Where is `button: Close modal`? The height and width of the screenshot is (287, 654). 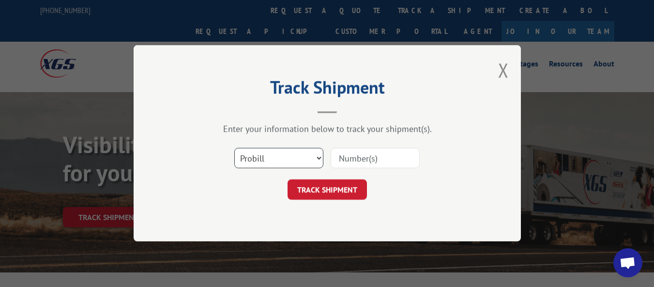 button: Close modal is located at coordinates (503, 70).